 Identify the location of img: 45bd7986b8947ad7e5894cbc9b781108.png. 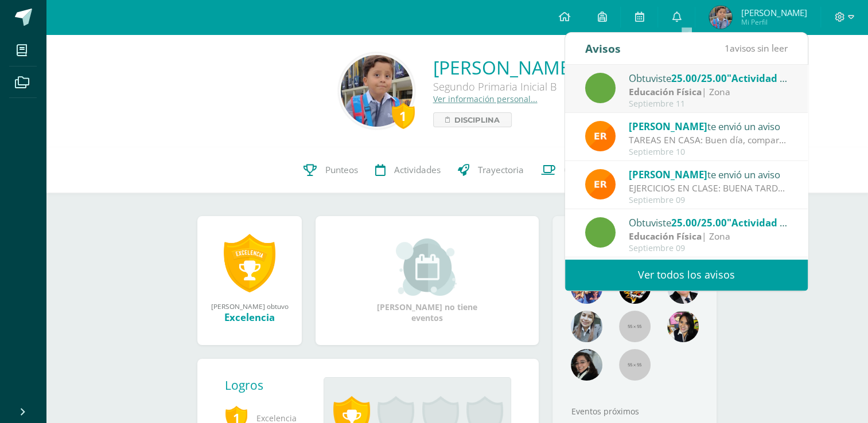
(586, 326).